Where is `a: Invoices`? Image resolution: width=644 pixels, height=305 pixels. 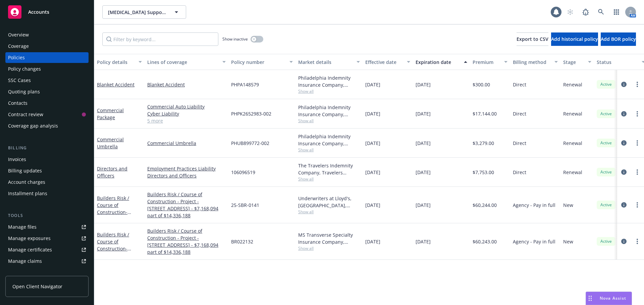 a: Invoices is located at coordinates (47, 159).